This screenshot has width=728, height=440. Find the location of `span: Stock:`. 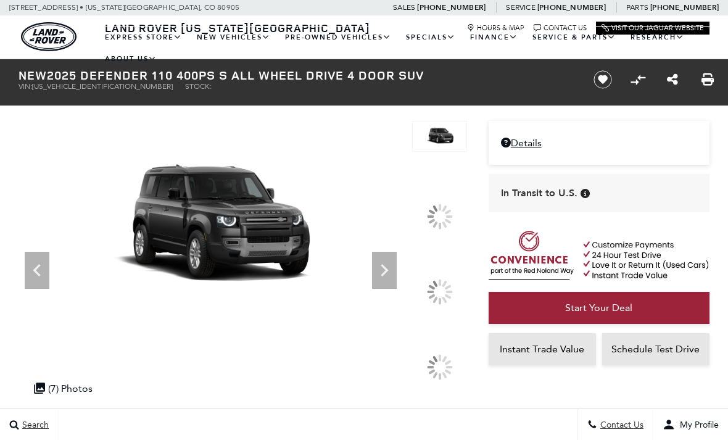

span: Stock: is located at coordinates (198, 86).